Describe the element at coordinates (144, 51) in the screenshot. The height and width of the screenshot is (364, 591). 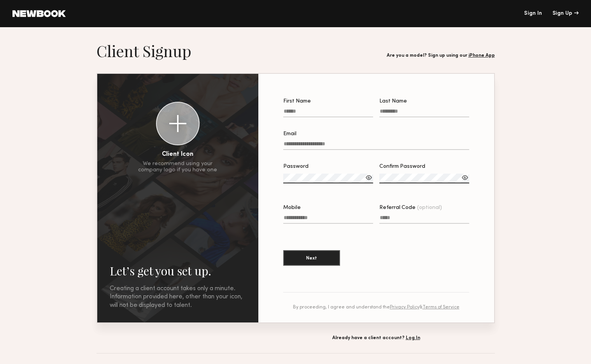
I see `h1: Client Signup` at that location.